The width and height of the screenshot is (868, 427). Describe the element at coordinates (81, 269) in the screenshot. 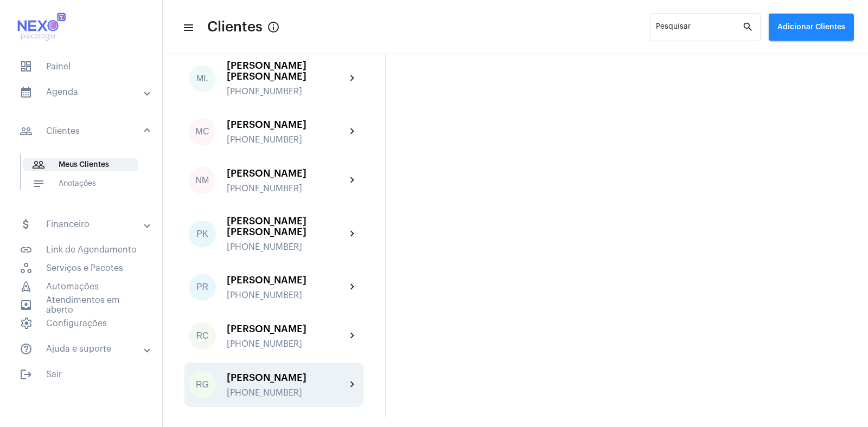

I see `span: Serviços e Pacotes` at that location.